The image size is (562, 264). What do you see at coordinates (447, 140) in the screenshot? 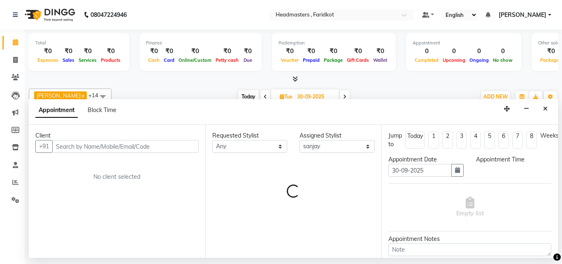
I see `li: 2` at bounding box center [447, 140].